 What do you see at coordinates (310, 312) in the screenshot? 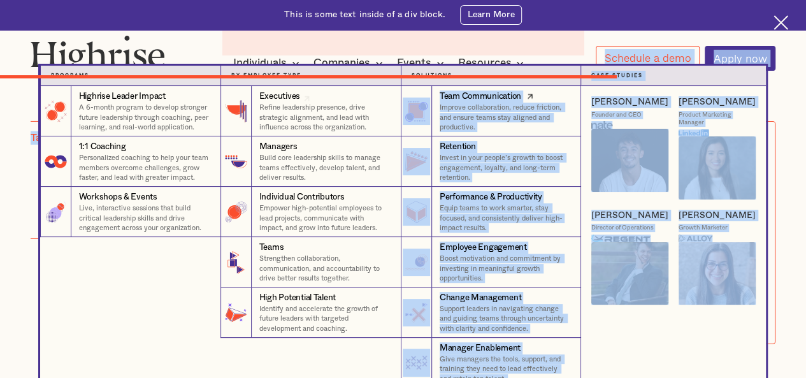
I see `a: High Potential TalentIdentify and accelerate the growth of future leaders with targeted developme...` at bounding box center [310, 312].